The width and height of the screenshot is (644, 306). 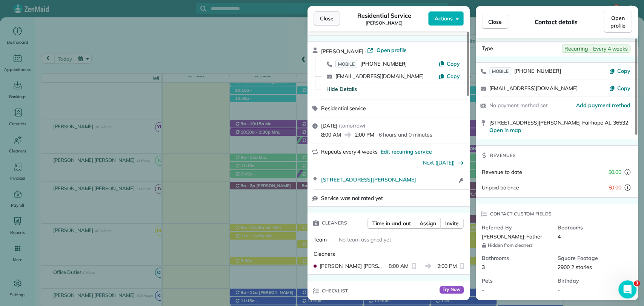 What do you see at coordinates (603, 105) in the screenshot?
I see `a: Add payment method` at bounding box center [603, 105].